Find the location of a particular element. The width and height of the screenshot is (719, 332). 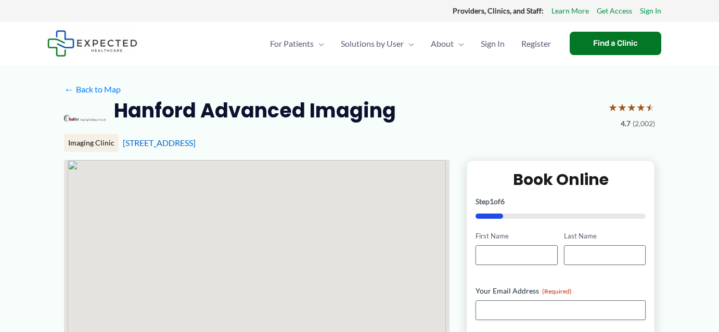

span: 1 is located at coordinates (491, 201).